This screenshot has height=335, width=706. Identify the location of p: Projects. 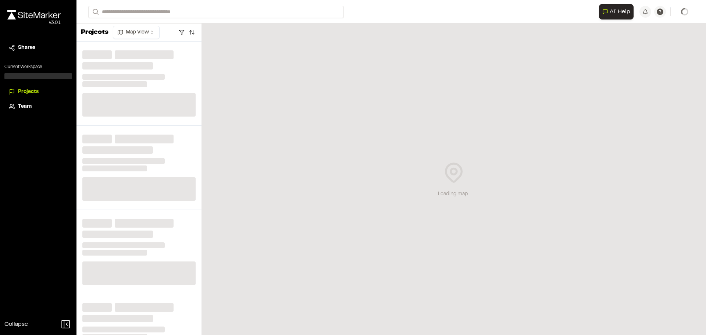
(95, 32).